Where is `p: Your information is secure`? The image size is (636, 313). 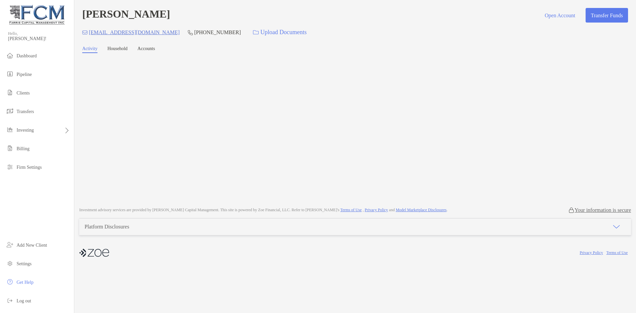
p: Your information is secure is located at coordinates (602, 210).